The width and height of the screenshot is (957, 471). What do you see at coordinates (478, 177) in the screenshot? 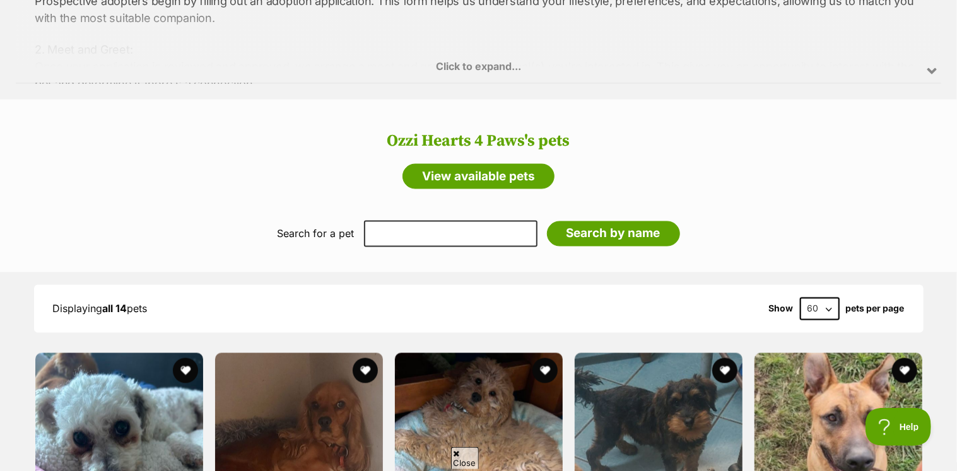
I see `a: View available pets` at bounding box center [478, 177].